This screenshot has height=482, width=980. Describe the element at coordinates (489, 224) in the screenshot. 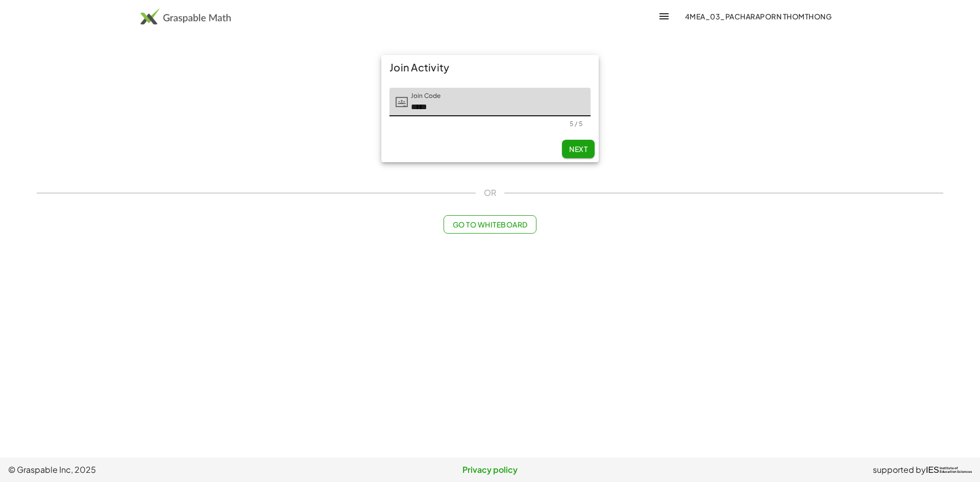

I see `span: Go to Whiteboard` at that location.